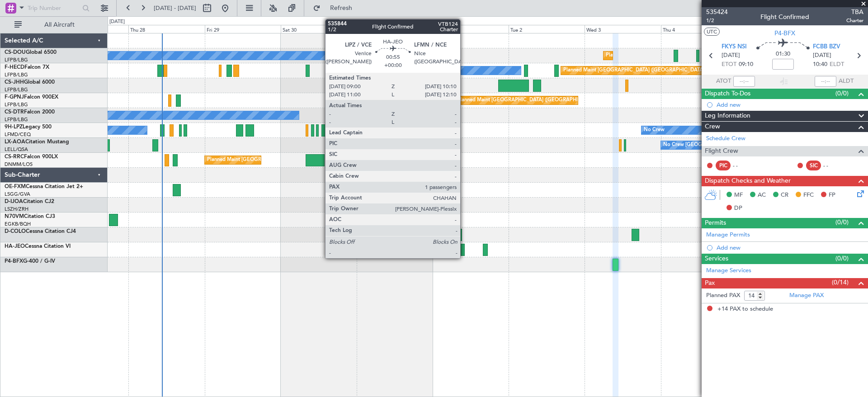 This screenshot has width=868, height=397. I want to click on a: F-GPNJFalcon 900EX, so click(31, 97).